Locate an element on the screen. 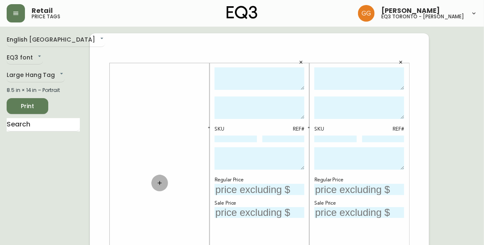 Image resolution: width=484 pixels, height=245 pixels. textarea: Palliser Jules Chair is located at coordinates (70, 45).